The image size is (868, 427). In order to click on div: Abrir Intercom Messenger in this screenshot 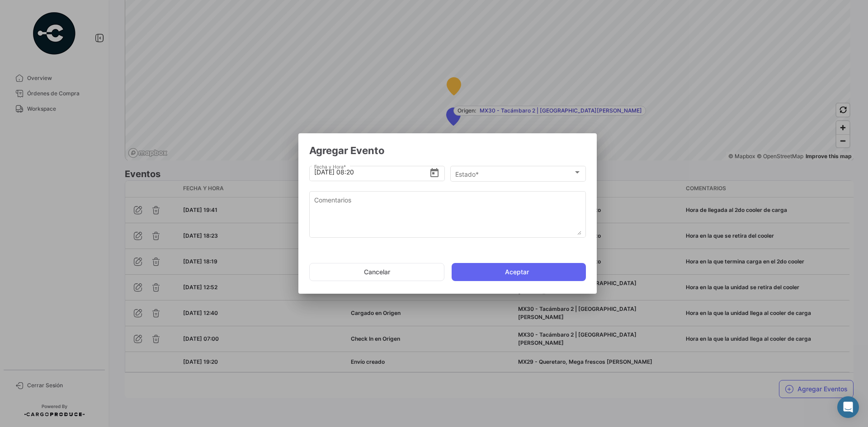, I will do `click(848, 407)`.